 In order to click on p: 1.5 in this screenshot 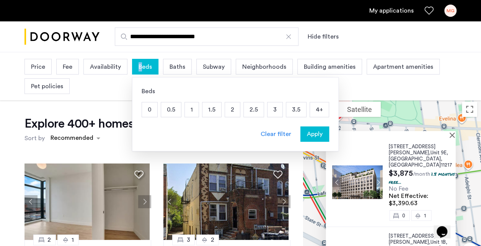, I will do `click(212, 110)`.